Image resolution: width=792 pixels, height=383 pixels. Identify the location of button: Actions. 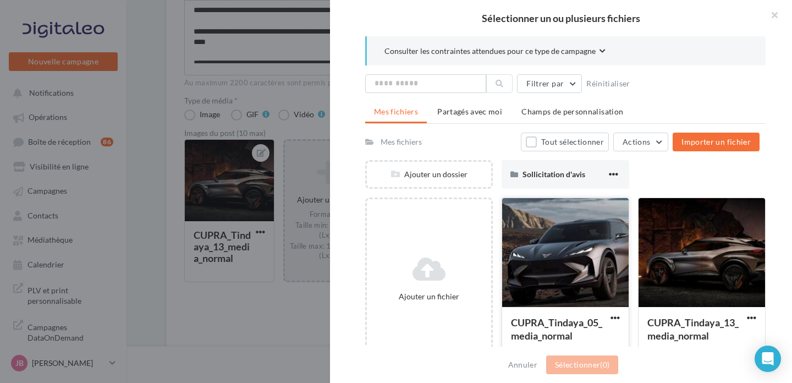
(641, 142).